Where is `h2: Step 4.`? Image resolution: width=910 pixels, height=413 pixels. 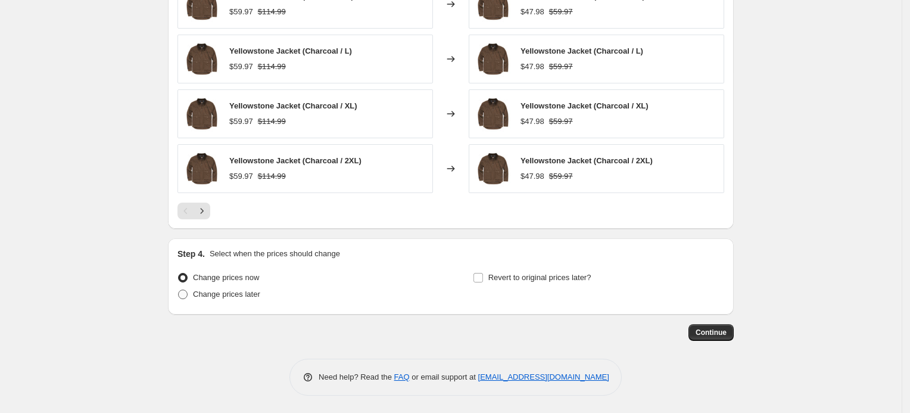 h2: Step 4. is located at coordinates (191, 254).